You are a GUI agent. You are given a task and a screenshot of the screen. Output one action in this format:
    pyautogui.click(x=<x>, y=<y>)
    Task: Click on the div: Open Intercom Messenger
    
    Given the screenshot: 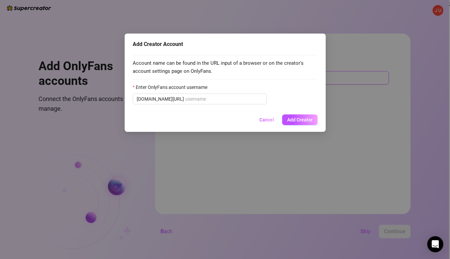 What is the action you would take?
    pyautogui.click(x=436, y=244)
    